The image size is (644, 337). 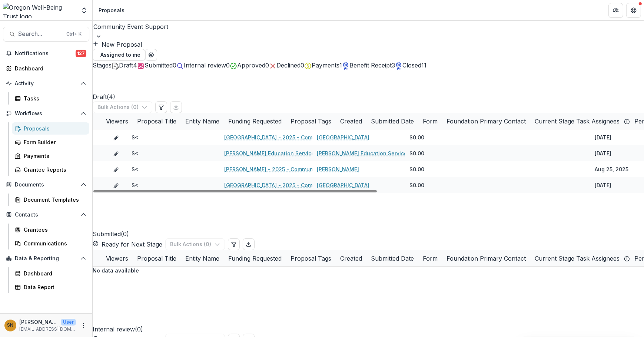 I want to click on a: Form Builder, so click(x=50, y=142).